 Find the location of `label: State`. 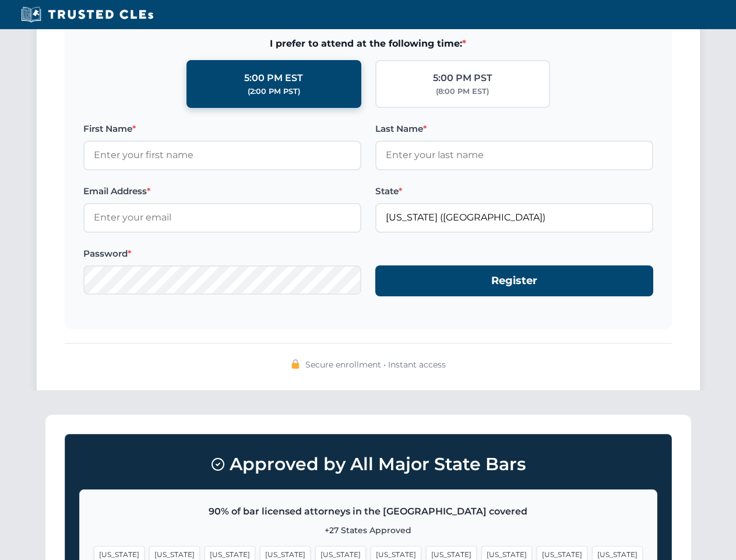

label: State is located at coordinates (514, 191).